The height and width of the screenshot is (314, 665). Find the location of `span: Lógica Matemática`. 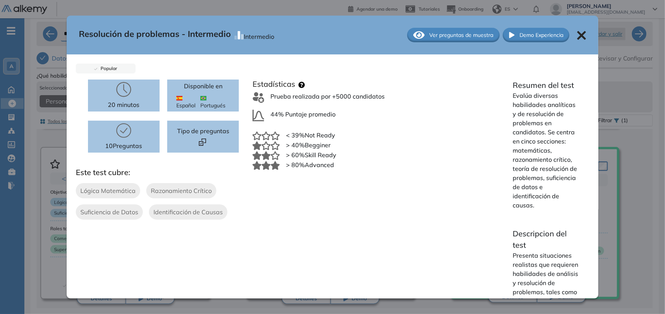

span: Lógica Matemática is located at coordinates (108, 191).